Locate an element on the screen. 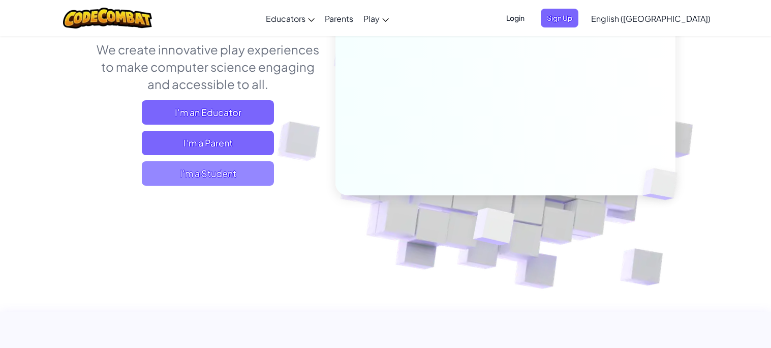 This screenshot has height=348, width=771. span: Sign Up is located at coordinates (559, 18).